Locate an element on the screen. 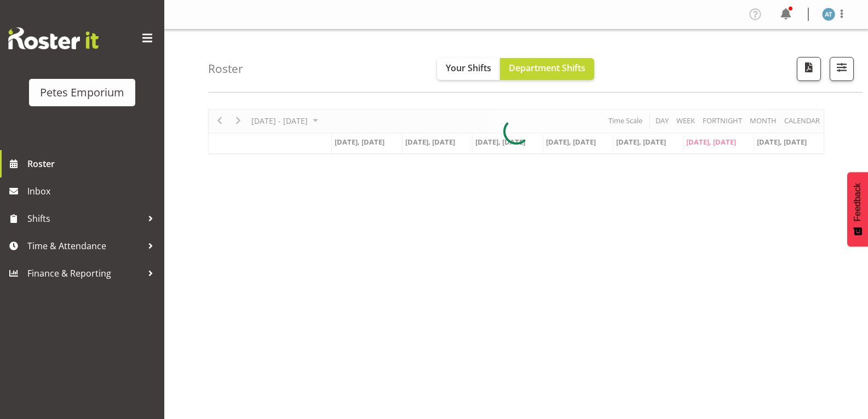  span: Finance & Reporting is located at coordinates (85, 273).